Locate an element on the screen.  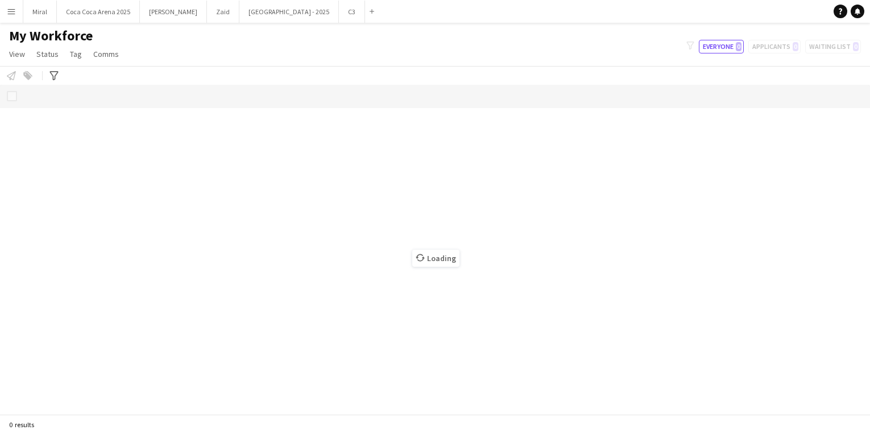
span: Comms is located at coordinates (106, 54).